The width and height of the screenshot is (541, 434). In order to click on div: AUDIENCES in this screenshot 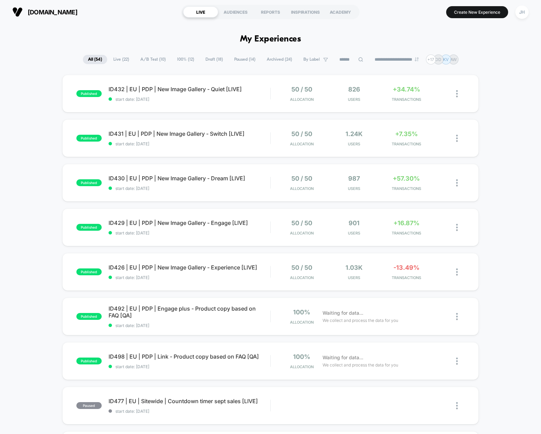, I will do `click(236, 12)`.